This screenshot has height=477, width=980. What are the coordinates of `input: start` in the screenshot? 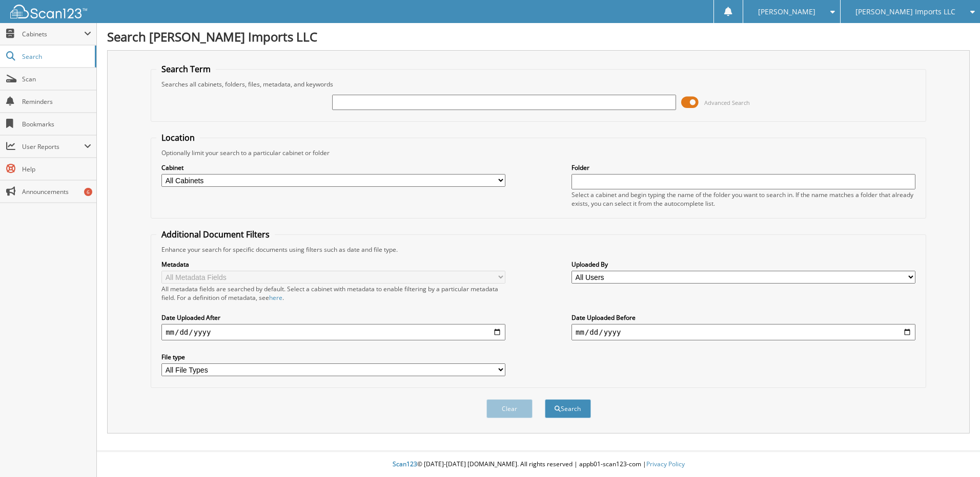 It's located at (333, 332).